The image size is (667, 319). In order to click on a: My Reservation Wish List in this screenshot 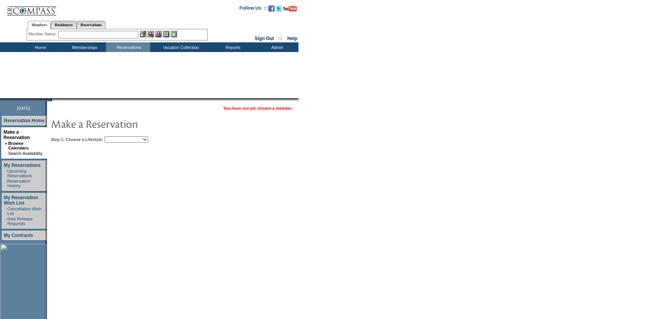, I will do `click(21, 200)`.